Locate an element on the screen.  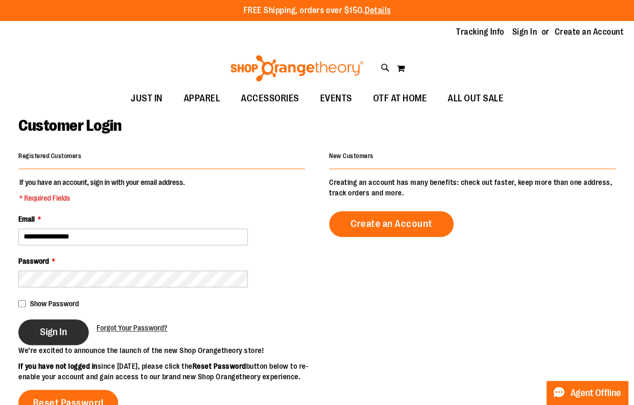
legend: If you have an account, sign in with your email address. is located at coordinates (102, 190).